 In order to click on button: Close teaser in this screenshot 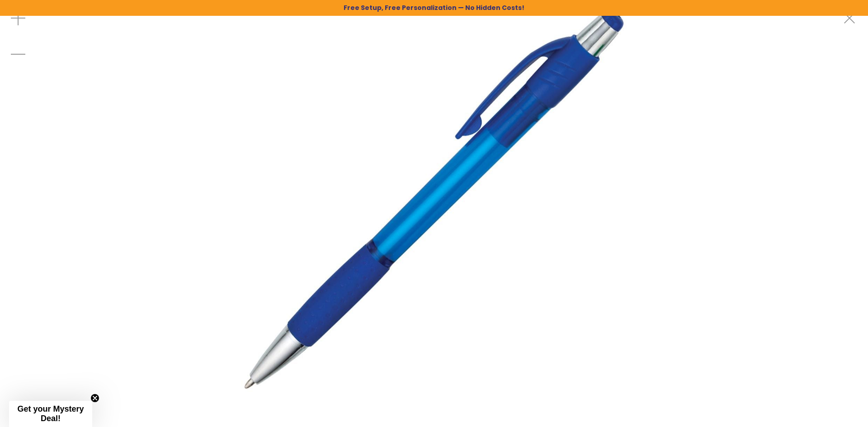, I will do `click(95, 398)`.